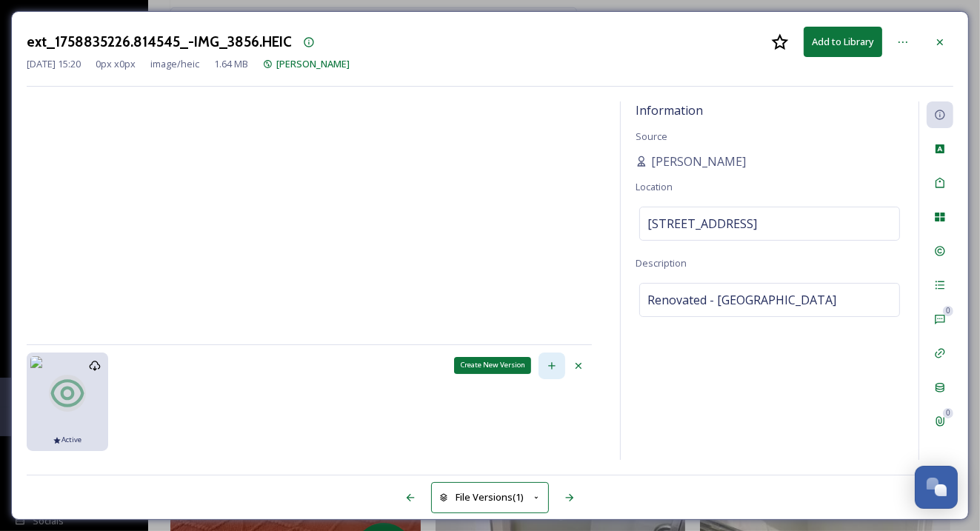 The image size is (980, 531). Describe the element at coordinates (654, 186) in the screenshot. I see `span: Location` at that location.